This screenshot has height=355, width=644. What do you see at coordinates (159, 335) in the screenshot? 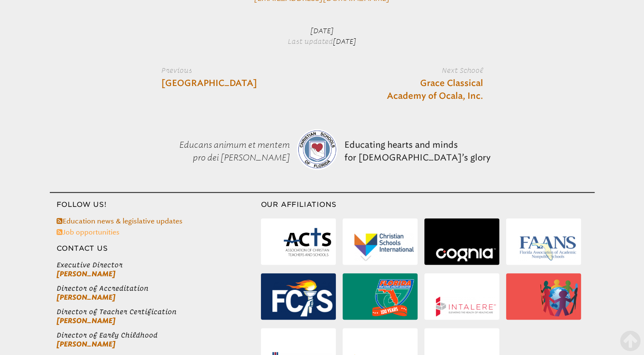
I see `span: Director of Early Childhood` at bounding box center [159, 335].